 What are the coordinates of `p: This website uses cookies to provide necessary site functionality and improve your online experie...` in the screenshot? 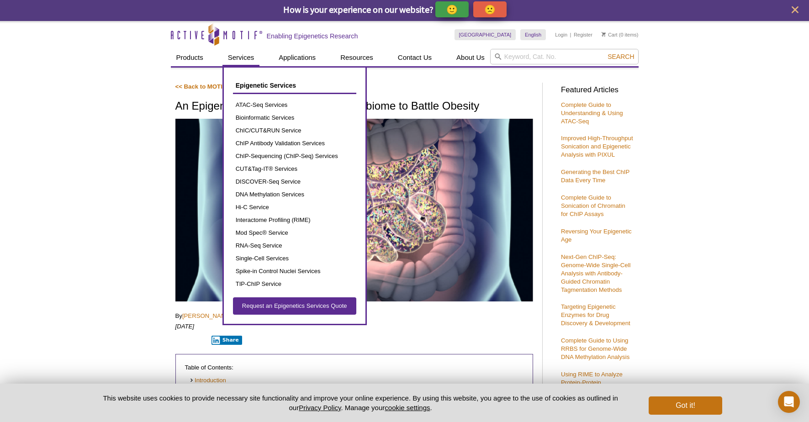 It's located at (360, 403).